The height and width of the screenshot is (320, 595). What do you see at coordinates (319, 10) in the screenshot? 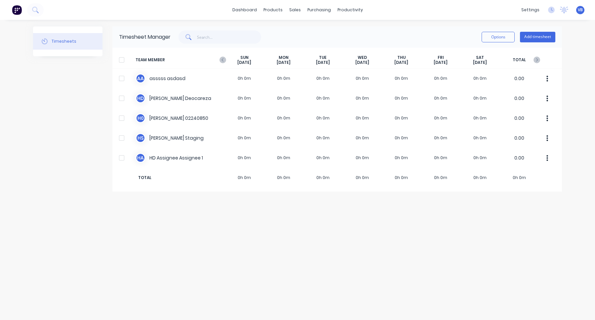
I see `div: purchasing` at bounding box center [319, 10].